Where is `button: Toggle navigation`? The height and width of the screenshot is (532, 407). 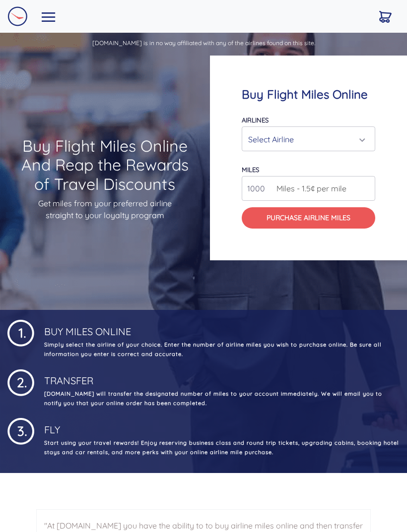
button: Toggle navigation is located at coordinates (48, 16).